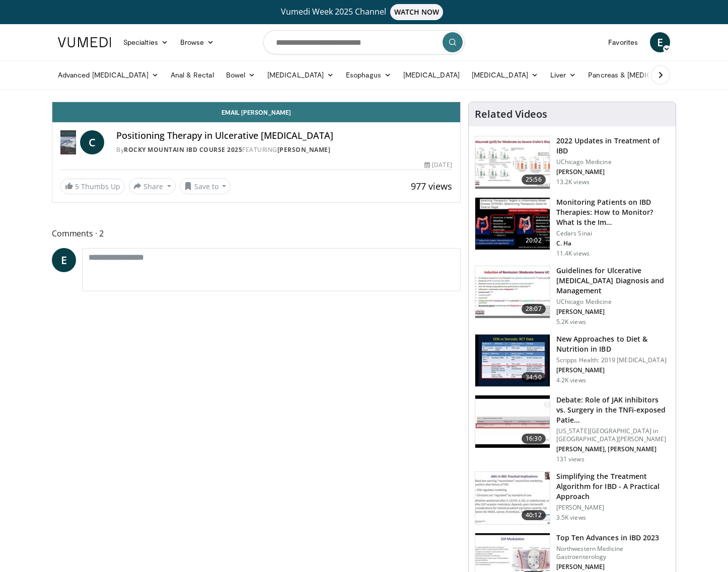 The image size is (728, 572). What do you see at coordinates (513, 163) in the screenshot?
I see `img: 9393c547-9b5d-4ed4-b79d-9c9e6c9be491.150x105_q85_crop-smart_upscale.jpg` at bounding box center [513, 163].